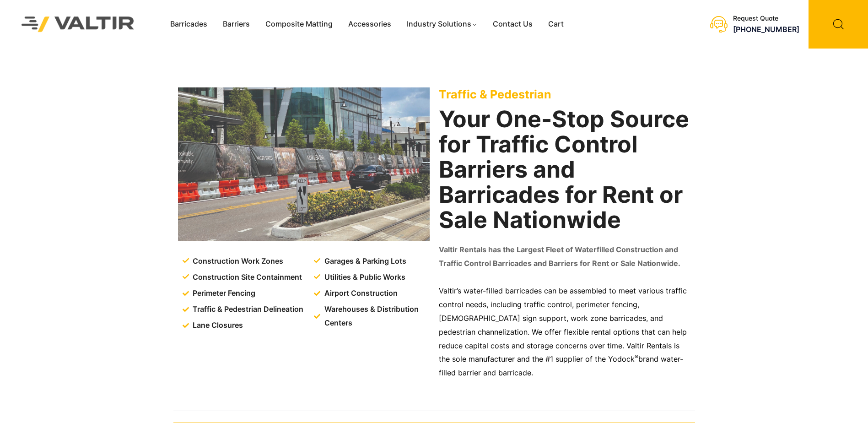 The image size is (868, 423). What do you see at coordinates (359, 293) in the screenshot?
I see `span: Airport Construction` at bounding box center [359, 293].